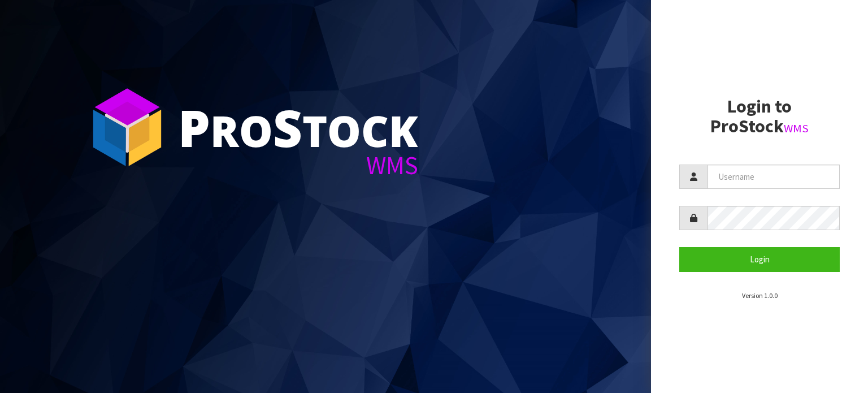 The height and width of the screenshot is (393, 868). I want to click on small: Version 1.0.0, so click(760, 295).